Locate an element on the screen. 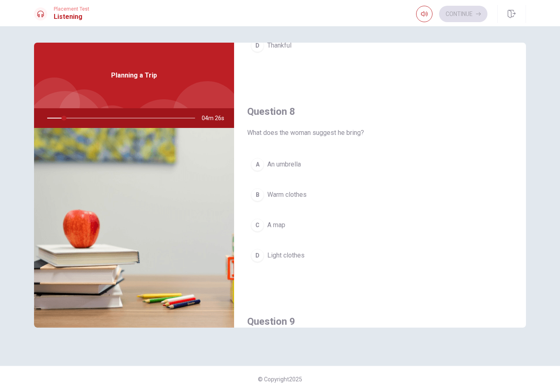 Image resolution: width=560 pixels, height=392 pixels. button: DThankful is located at coordinates (380, 46).